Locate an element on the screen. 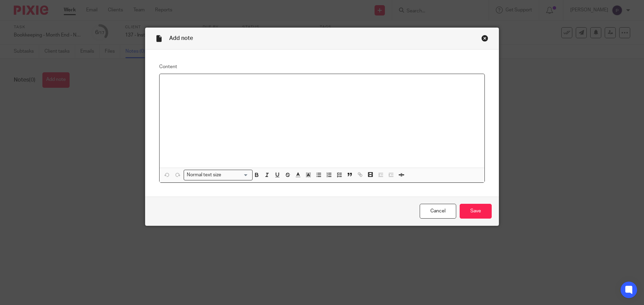  label: Content is located at coordinates (322, 67).